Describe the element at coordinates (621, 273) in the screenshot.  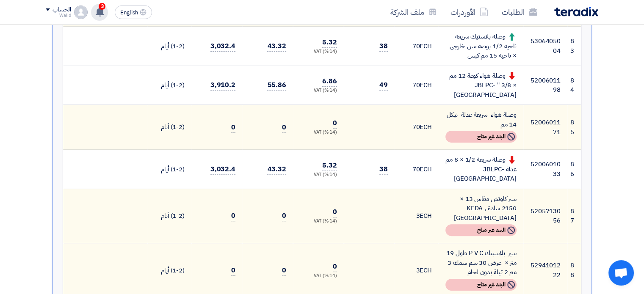
I see `div: دردشة مفتوحة` at that location.